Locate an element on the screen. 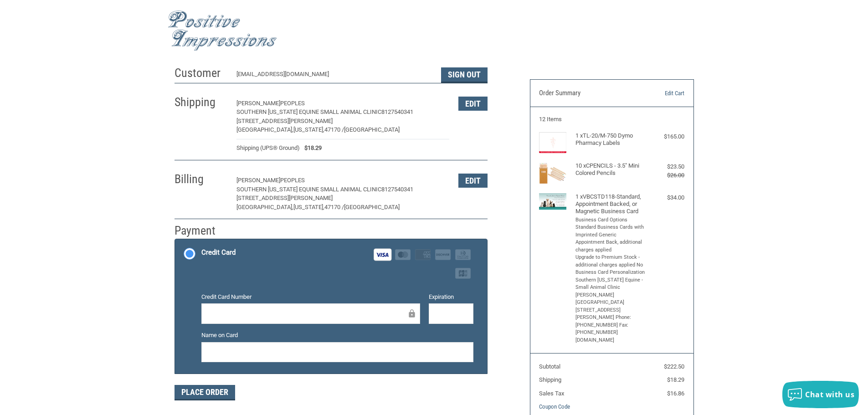 The height and width of the screenshot is (415, 868). h4: 10 x CPENCILS - 3.5" Mini Colored Pencils is located at coordinates (610, 169).